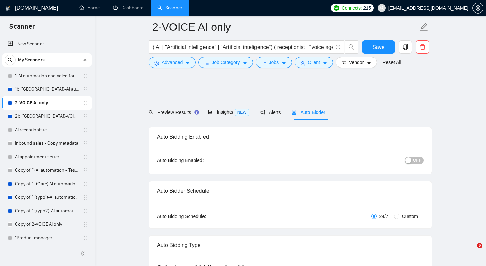  Describe the element at coordinates (226, 62) in the screenshot. I see `button: barsJob Categorycaret-down` at that location.